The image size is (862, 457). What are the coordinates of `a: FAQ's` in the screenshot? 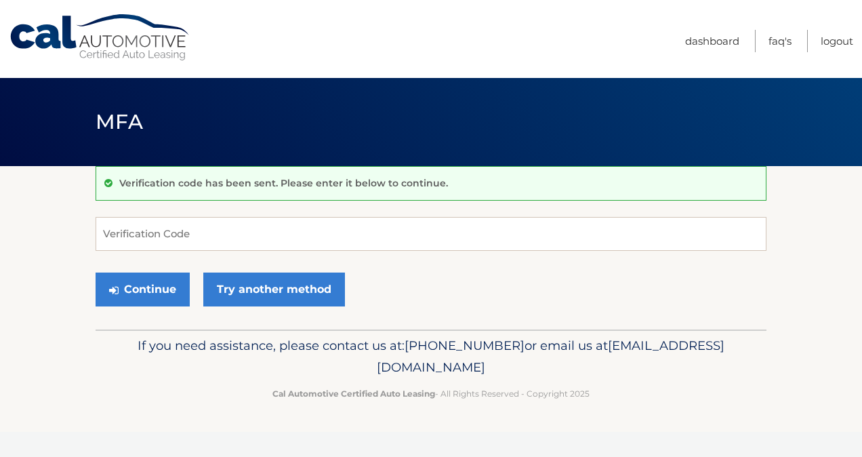 It's located at (780, 41).